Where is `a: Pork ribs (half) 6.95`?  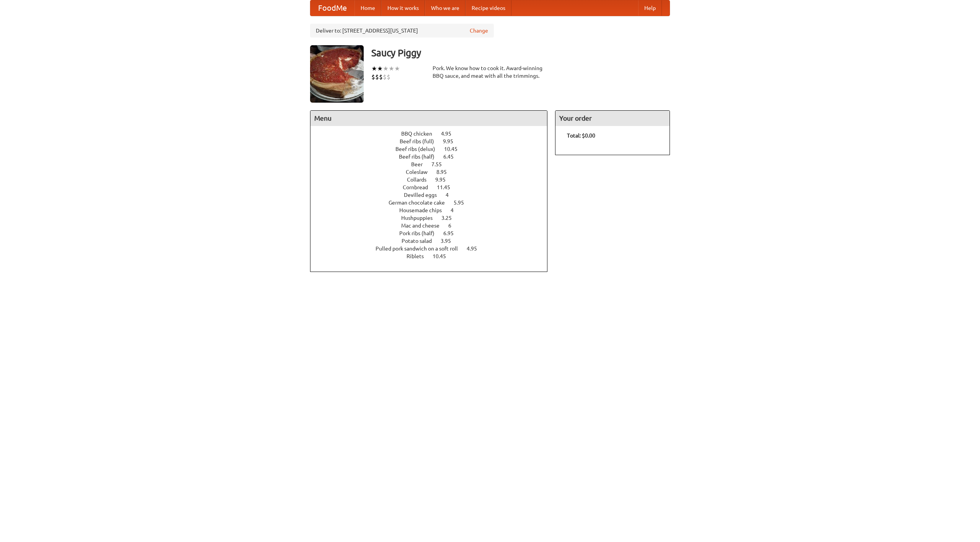 a: Pork ribs (half) 6.95 is located at coordinates (434, 233).